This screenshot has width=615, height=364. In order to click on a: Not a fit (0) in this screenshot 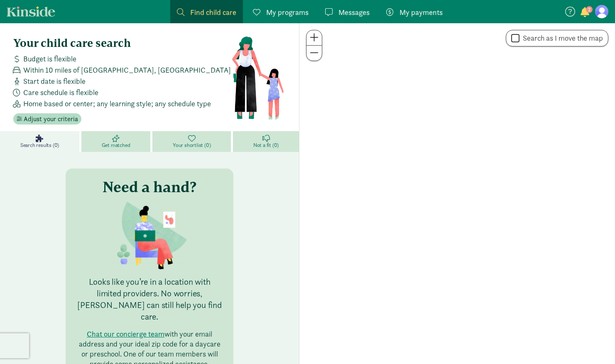, I will do `click(266, 142)`.